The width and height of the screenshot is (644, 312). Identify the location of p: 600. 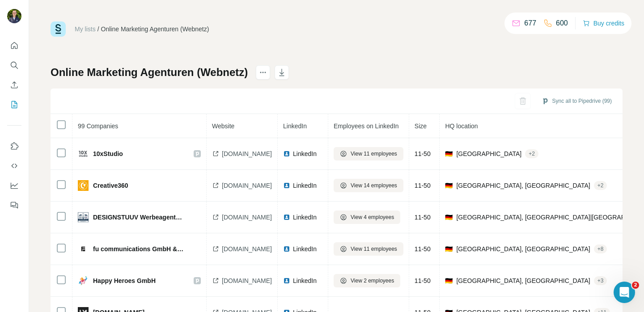
(562, 23).